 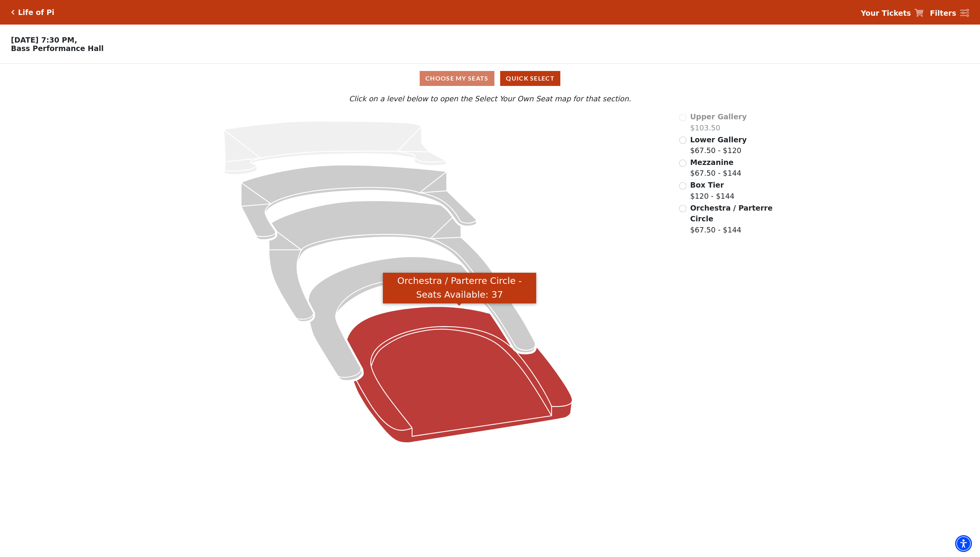 I want to click on path: Upper Gallery - Seats Available: 0, so click(x=335, y=148).